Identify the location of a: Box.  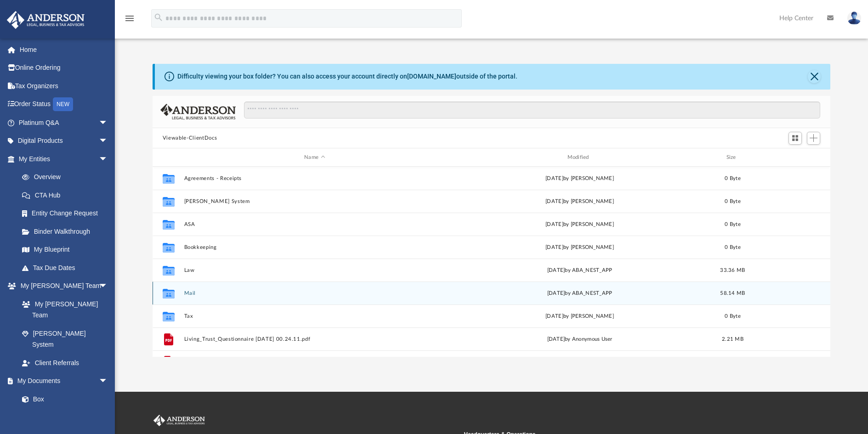
(63, 399).